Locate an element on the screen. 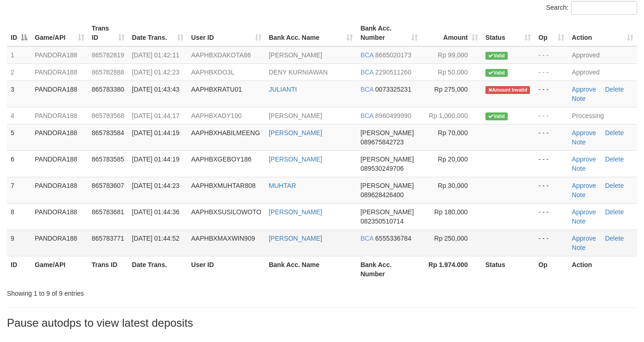  td: 7 is located at coordinates (19, 190).